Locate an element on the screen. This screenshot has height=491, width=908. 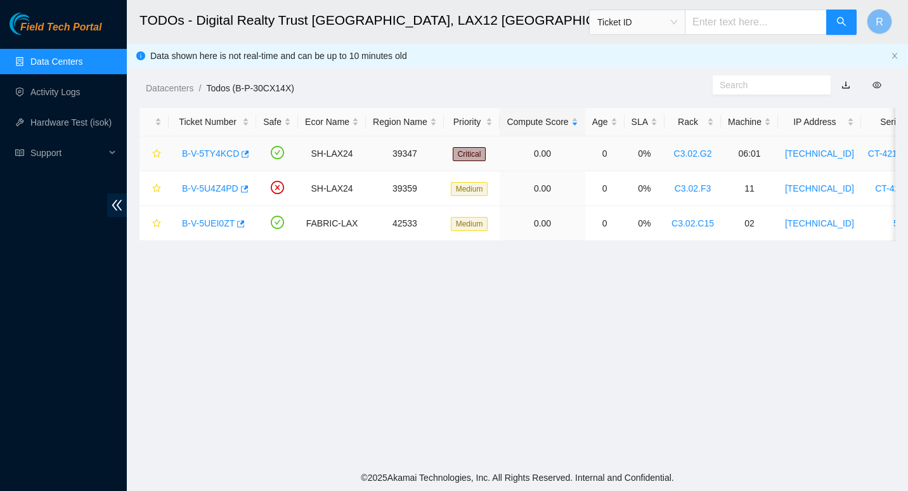
button: download is located at coordinates (846, 85).